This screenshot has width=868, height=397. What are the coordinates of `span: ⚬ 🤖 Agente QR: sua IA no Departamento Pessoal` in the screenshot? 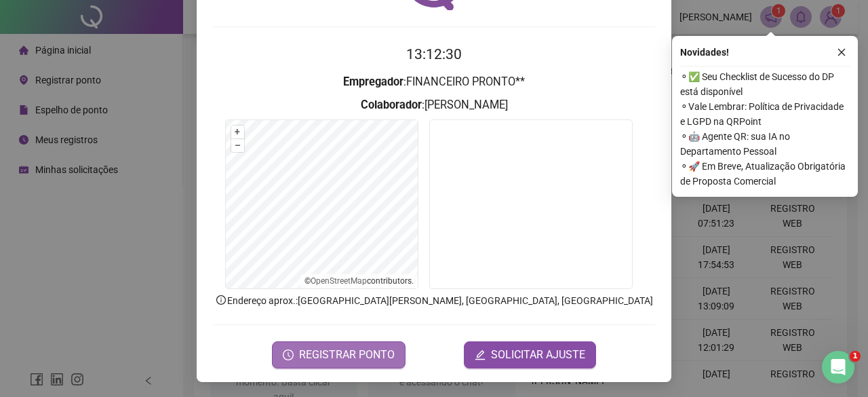 It's located at (765, 144).